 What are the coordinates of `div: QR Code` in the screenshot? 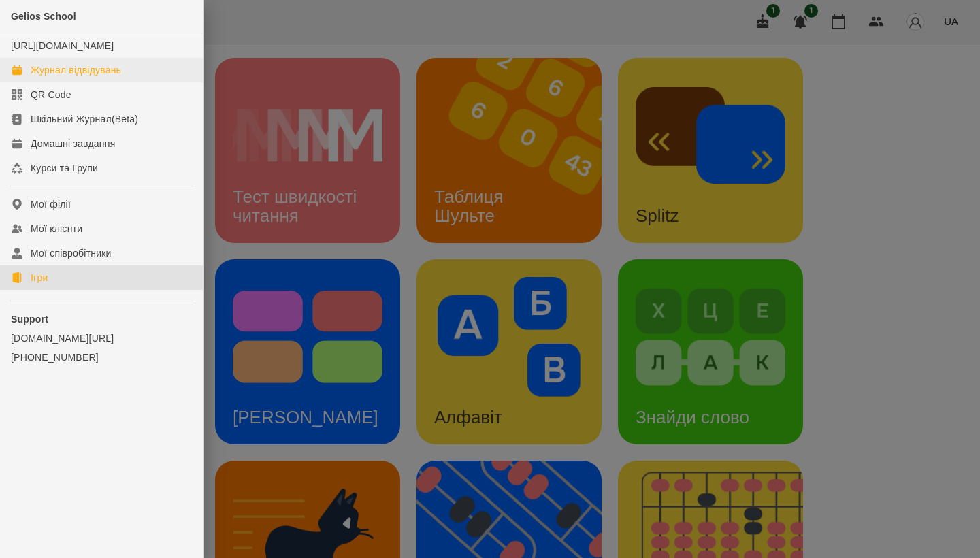 It's located at (51, 95).